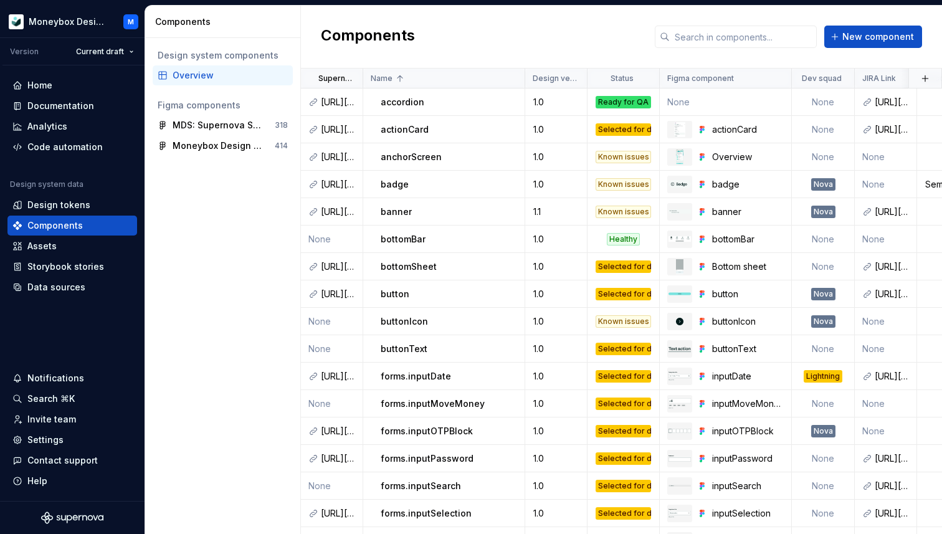 The height and width of the screenshot is (534, 942). What do you see at coordinates (623, 102) in the screenshot?
I see `div: Ready for QA` at bounding box center [623, 102].